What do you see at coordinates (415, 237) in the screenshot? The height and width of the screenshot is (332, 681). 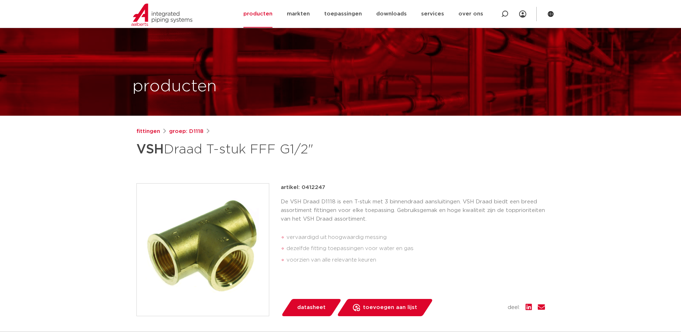 I see `li: vervaardigd uit hoogwaardig messing` at bounding box center [415, 237].